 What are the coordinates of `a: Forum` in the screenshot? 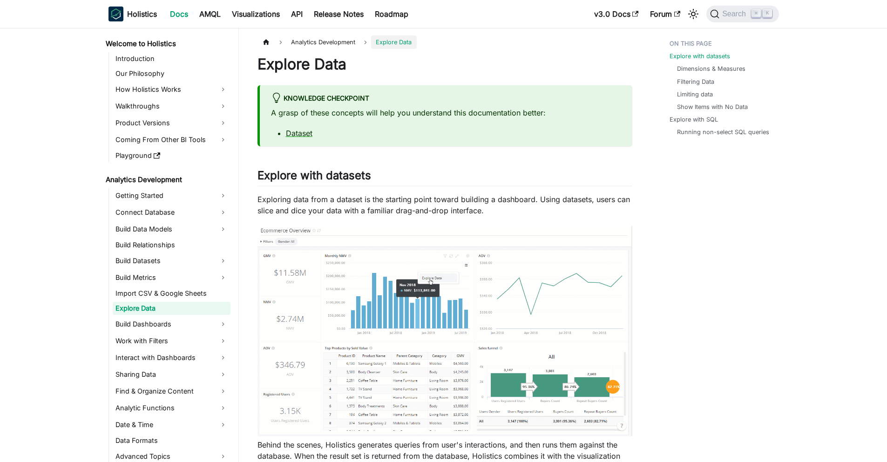 It's located at (665, 14).